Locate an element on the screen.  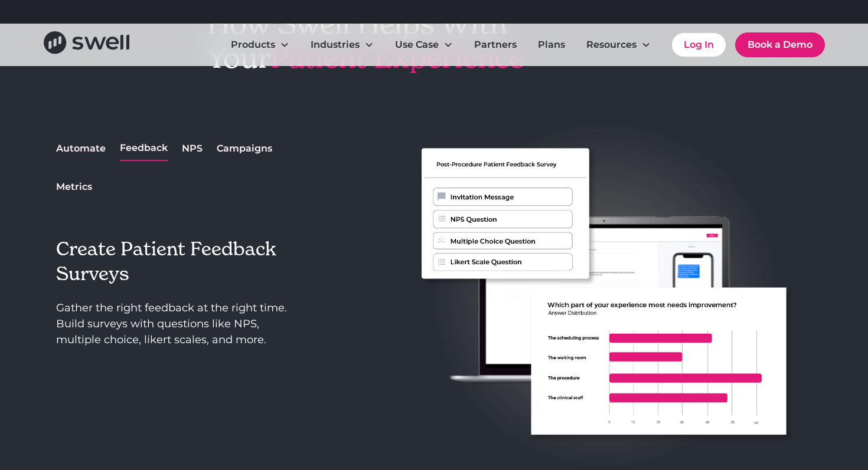
div: Feedback is located at coordinates (144, 148).